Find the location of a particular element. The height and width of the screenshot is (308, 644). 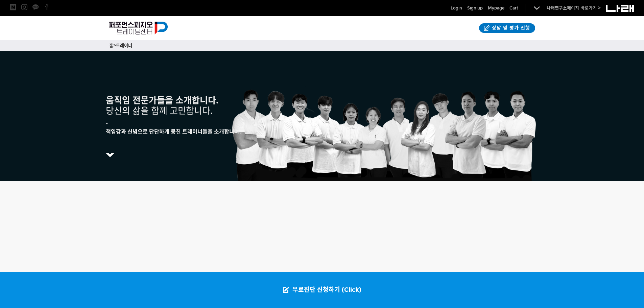

strong: 책임감과 신념으로 단단하게 뭉친 트레이너들을 소개합니다. is located at coordinates (174, 131).